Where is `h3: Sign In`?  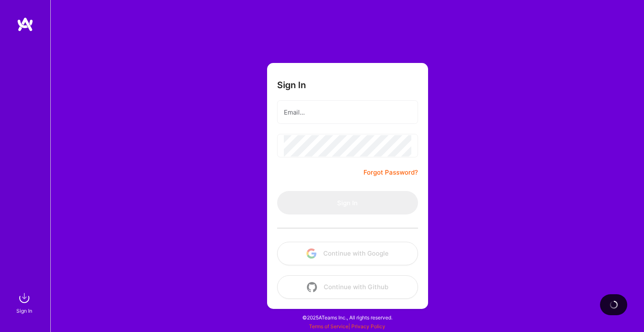
h3: Sign In is located at coordinates (292, 85).